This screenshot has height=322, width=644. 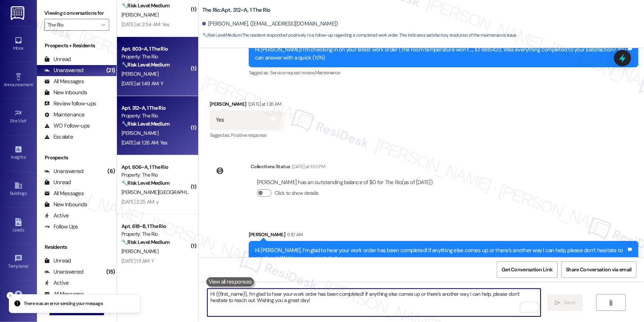 I want to click on button: Send, so click(x=565, y=302).